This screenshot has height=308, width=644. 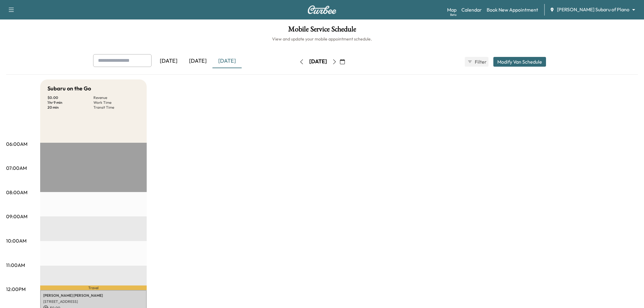 I want to click on p: 08:00AM, so click(x=17, y=192).